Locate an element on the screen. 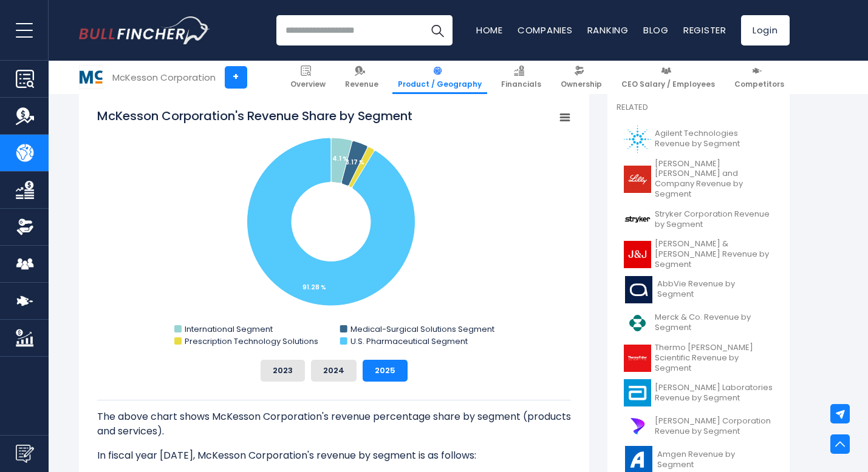 This screenshot has height=472, width=868. img: MRK logo is located at coordinates (637, 323).